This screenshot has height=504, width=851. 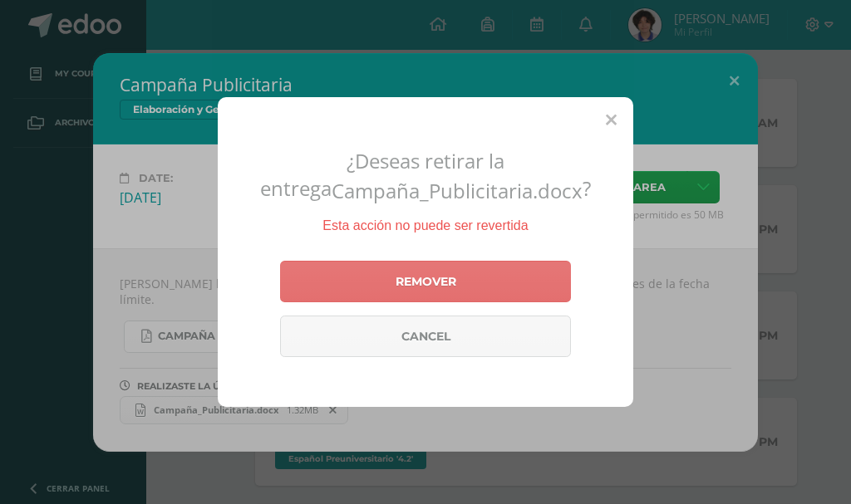 What do you see at coordinates (610, 119) in the screenshot?
I see `span: Close (Esc)` at bounding box center [610, 119].